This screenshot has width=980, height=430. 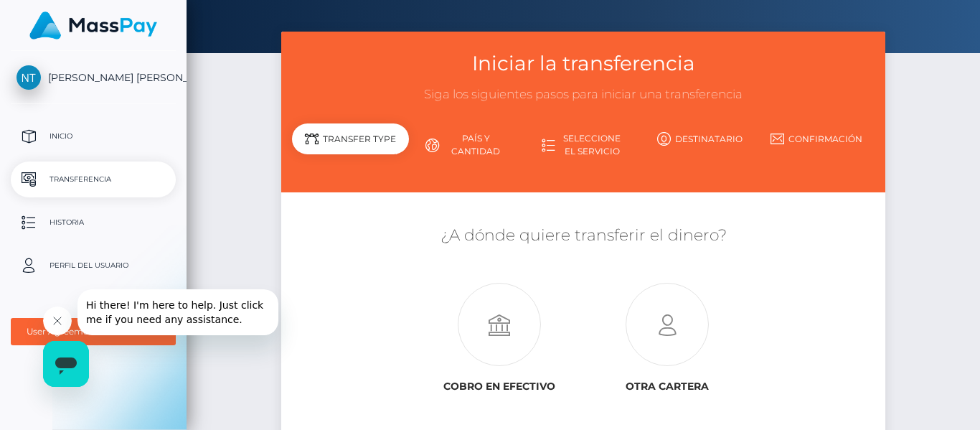 What do you see at coordinates (93, 180) in the screenshot?
I see `p: Transferencia` at bounding box center [93, 180].